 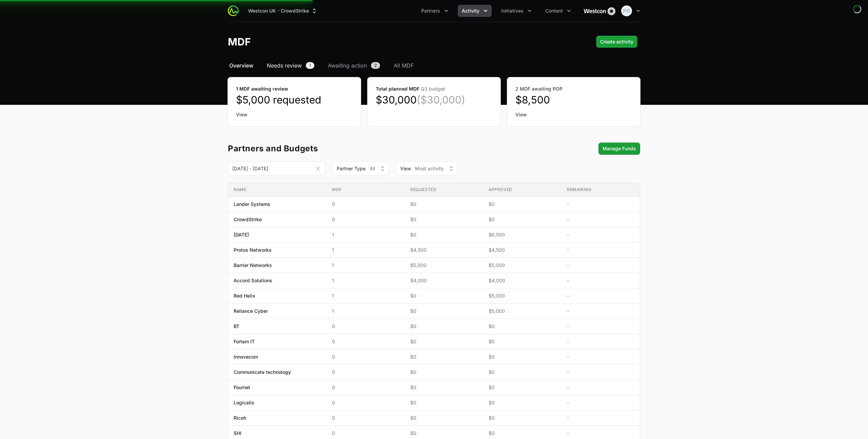 What do you see at coordinates (619, 149) in the screenshot?
I see `span: Manage Funds` at bounding box center [619, 149].